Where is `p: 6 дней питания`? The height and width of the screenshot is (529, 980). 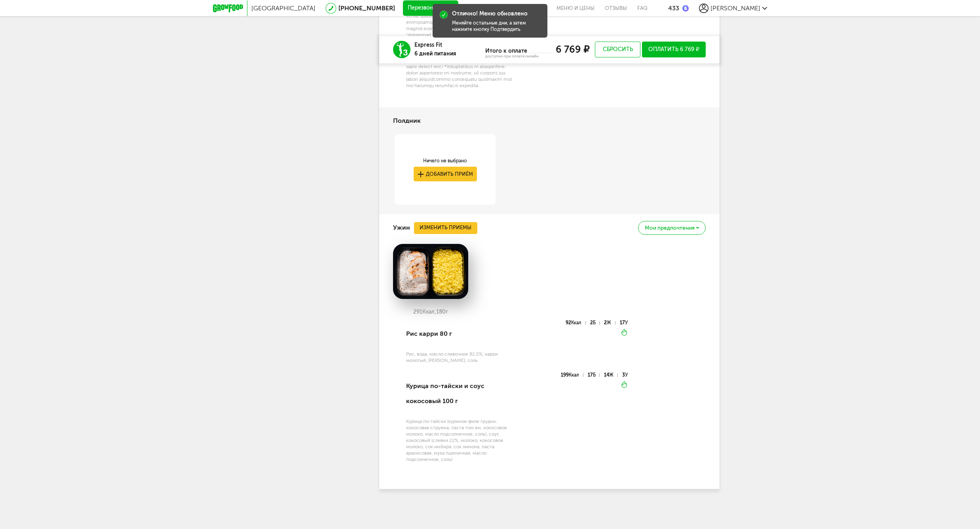
p: 6 дней питания is located at coordinates (435, 54).